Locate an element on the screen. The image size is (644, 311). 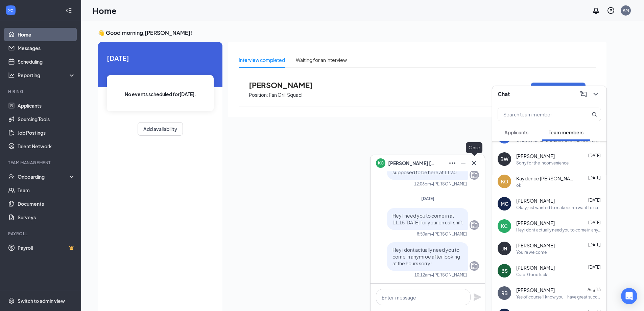
span: Team members is located at coordinates (566, 132).